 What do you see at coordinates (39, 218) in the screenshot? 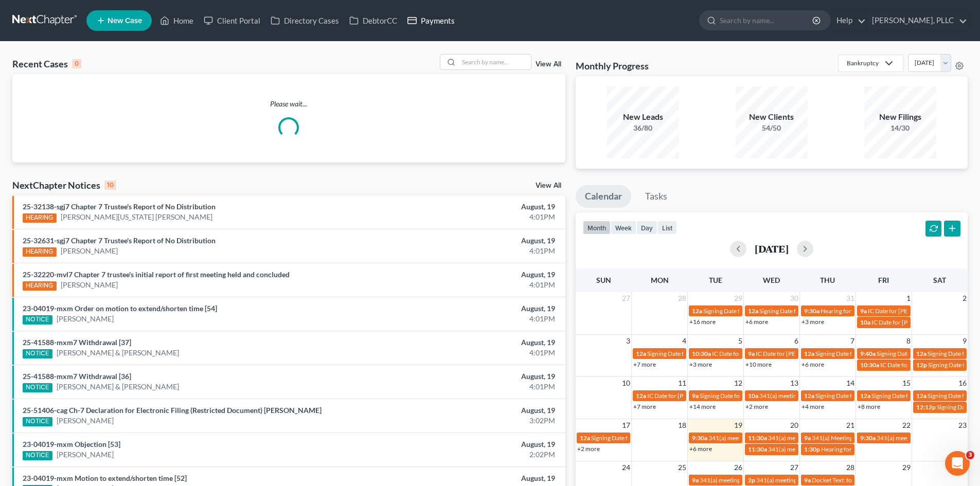
I see `div: HEARING` at bounding box center [39, 218].